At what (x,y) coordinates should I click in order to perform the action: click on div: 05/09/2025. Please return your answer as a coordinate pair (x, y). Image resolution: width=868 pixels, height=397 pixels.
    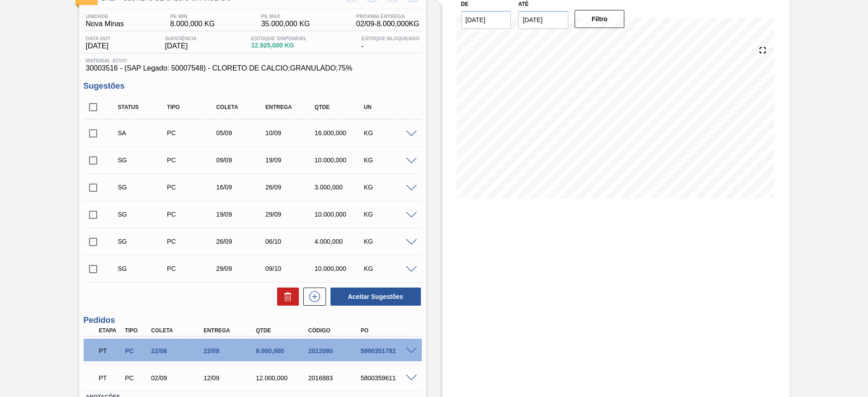
    Looking at the image, I should click on (241, 133).